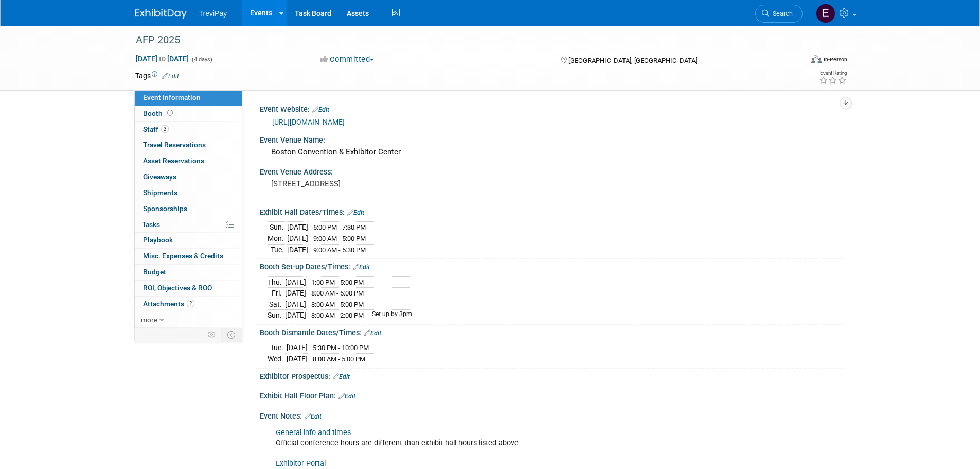 This screenshot has width=980, height=469. Describe the element at coordinates (165, 209) in the screenshot. I see `span: Sponsorships` at that location.